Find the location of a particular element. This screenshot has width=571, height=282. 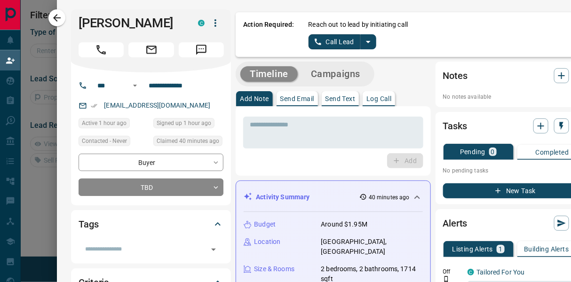

p: 40 minutes ago is located at coordinates (389, 197).